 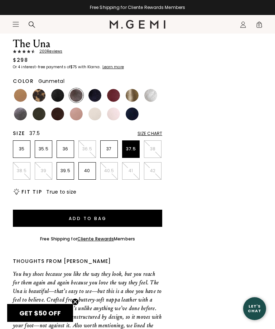 I want to click on a: Cliente Rewards, so click(x=95, y=239).